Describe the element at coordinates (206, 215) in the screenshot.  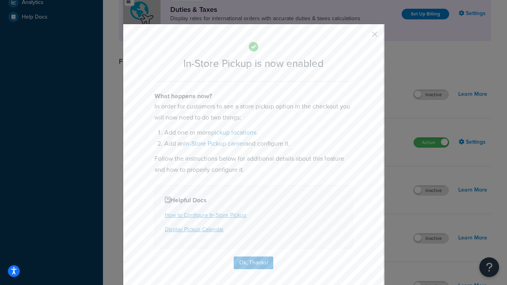
I see `a: How to Configure In-Store Pickup` at that location.